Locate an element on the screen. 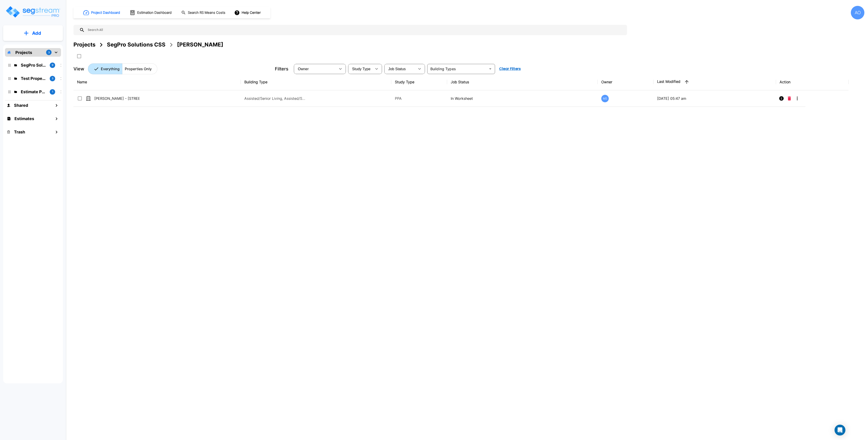 Image resolution: width=868 pixels, height=440 pixels. p: View is located at coordinates (79, 69).